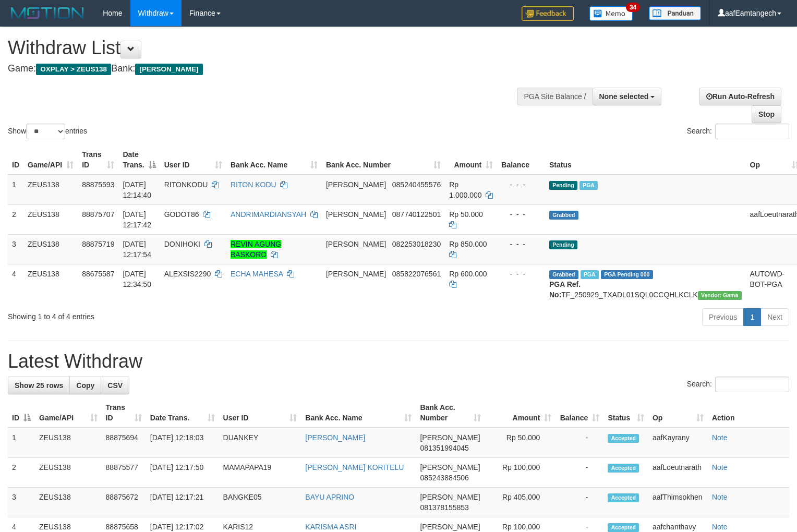 The width and height of the screenshot is (797, 532). Describe the element at coordinates (468, 274) in the screenshot. I see `span: Rp 600.000` at that location.